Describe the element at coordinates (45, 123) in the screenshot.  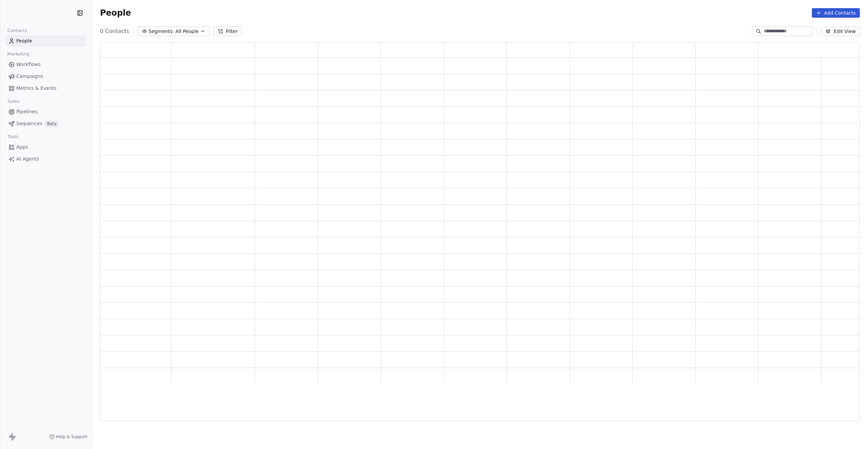
I see `a: SequencesBeta` at that location.